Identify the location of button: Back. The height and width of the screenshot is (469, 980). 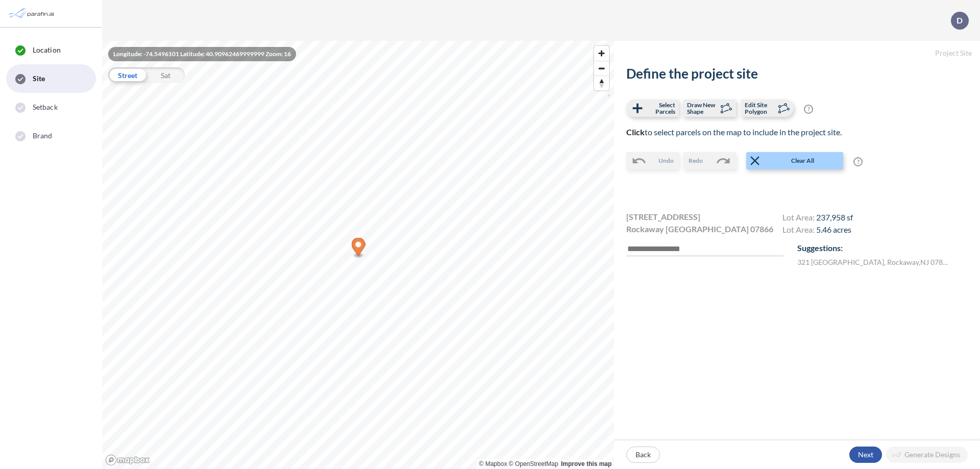
(643, 454).